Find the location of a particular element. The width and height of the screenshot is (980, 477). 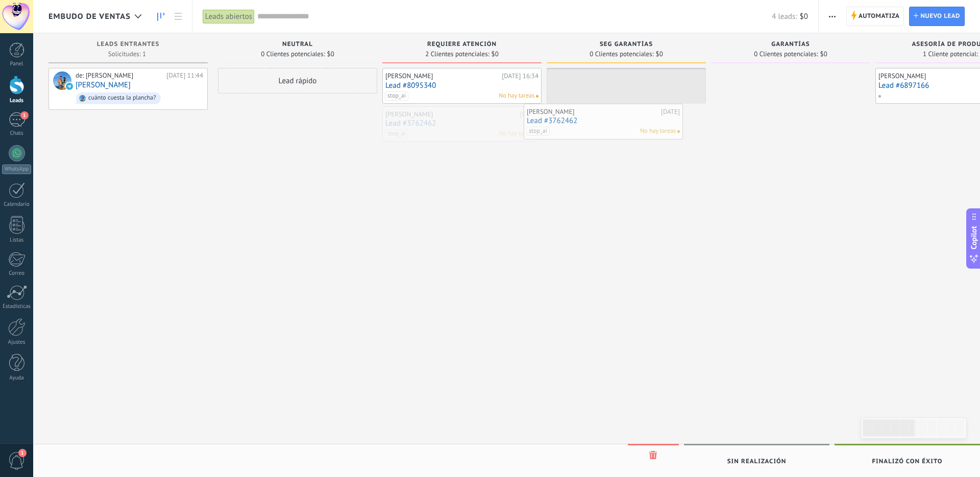

div: Ayuda is located at coordinates (17, 378).